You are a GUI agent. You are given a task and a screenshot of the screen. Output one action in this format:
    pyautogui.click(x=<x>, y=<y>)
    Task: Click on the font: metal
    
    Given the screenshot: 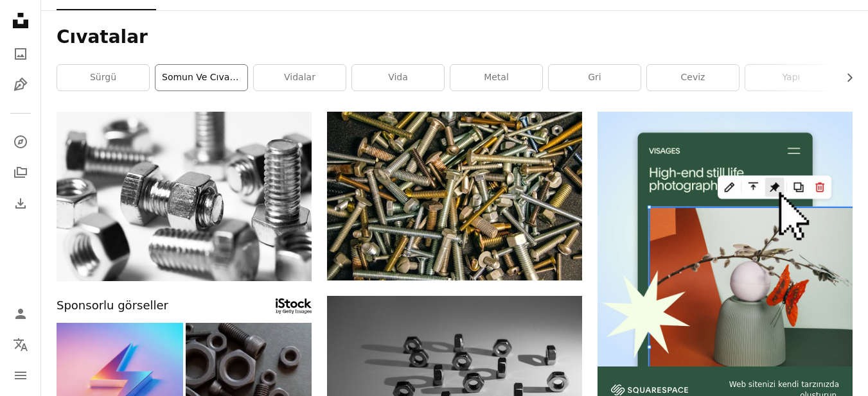 What is the action you would take?
    pyautogui.click(x=496, y=77)
    